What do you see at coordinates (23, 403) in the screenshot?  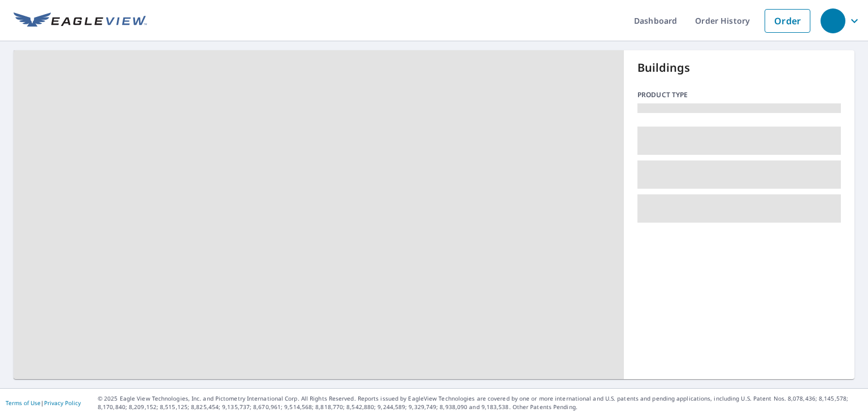 I see `a: Terms of Use` at bounding box center [23, 403].